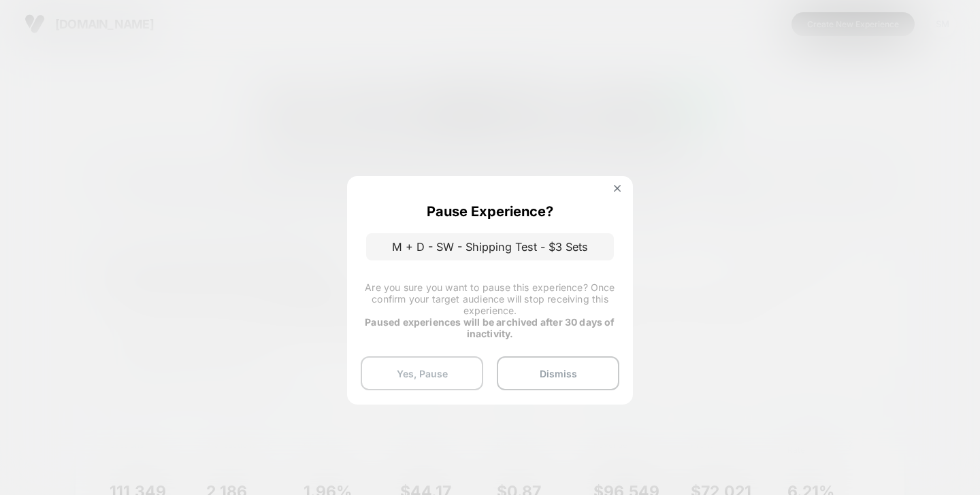 This screenshot has width=980, height=495. I want to click on img: close, so click(617, 188).